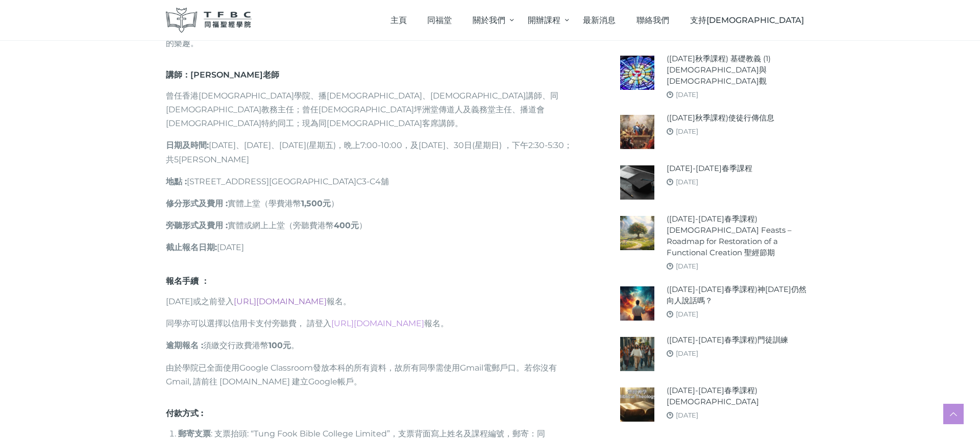 The height and width of the screenshot is (439, 980). Describe the element at coordinates (373, 225) in the screenshot. I see `p: 實體或網上上堂（旁聽費港幣 ）` at that location.